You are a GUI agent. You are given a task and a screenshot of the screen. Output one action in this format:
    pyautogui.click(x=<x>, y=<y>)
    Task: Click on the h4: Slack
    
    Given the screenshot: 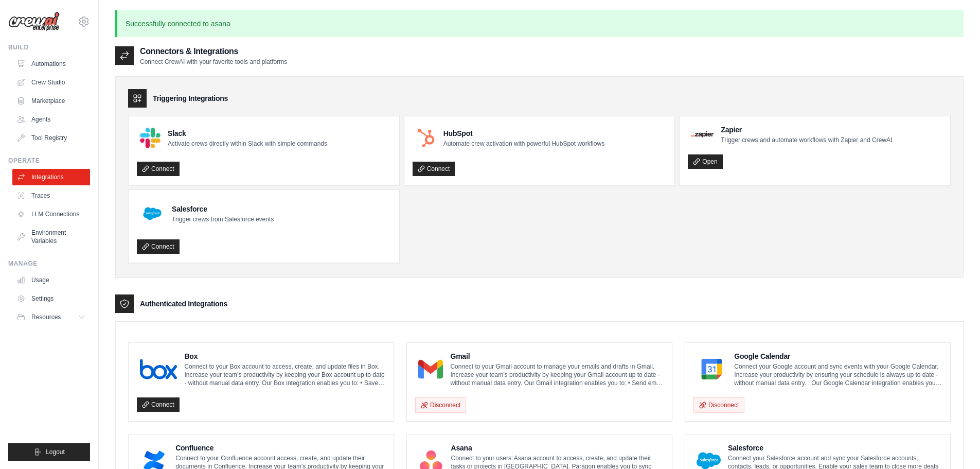 What is the action you would take?
    pyautogui.click(x=247, y=133)
    